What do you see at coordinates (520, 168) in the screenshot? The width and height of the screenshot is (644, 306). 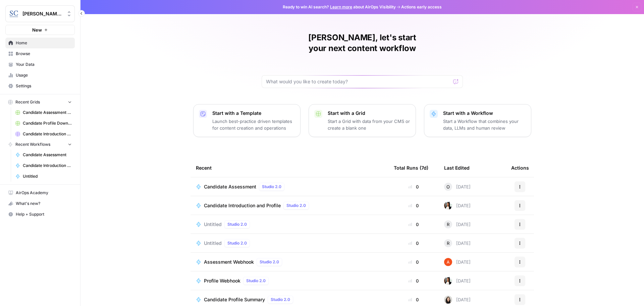 I see `div: Actions` at bounding box center [520, 168].